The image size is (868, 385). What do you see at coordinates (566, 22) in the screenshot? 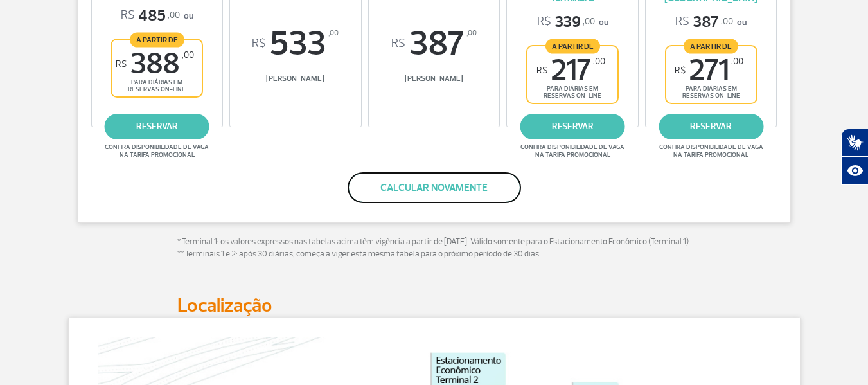
I see `span: 339` at bounding box center [566, 22].